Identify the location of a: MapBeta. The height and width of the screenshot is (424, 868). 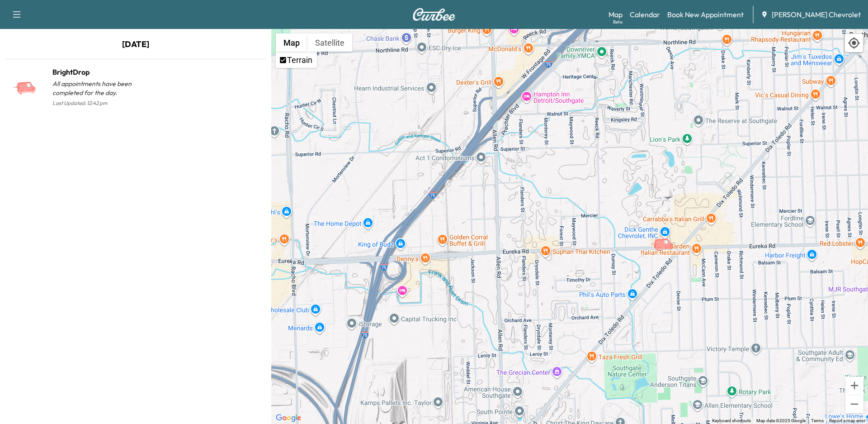
(615, 14).